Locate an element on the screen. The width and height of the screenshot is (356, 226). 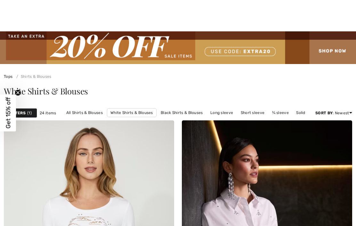
span: Get 15% off is located at coordinates (8, 113).